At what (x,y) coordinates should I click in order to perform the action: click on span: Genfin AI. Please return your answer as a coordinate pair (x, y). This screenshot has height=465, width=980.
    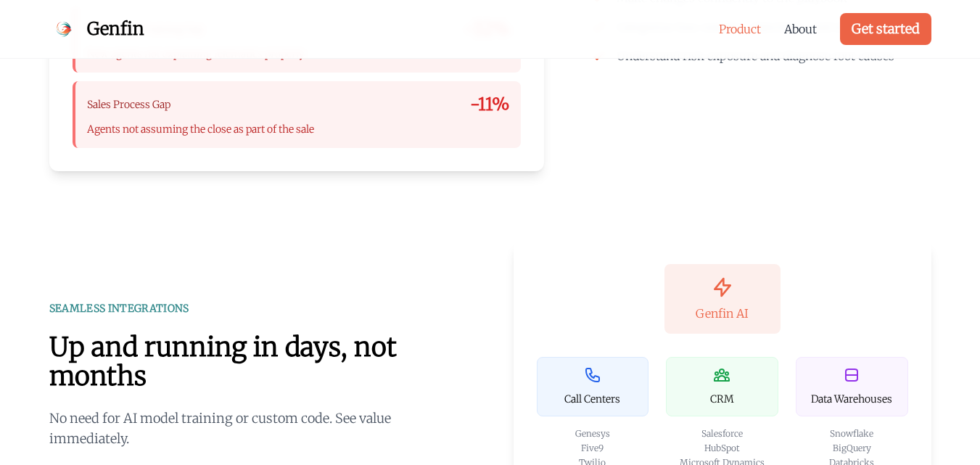
    Looking at the image, I should click on (722, 313).